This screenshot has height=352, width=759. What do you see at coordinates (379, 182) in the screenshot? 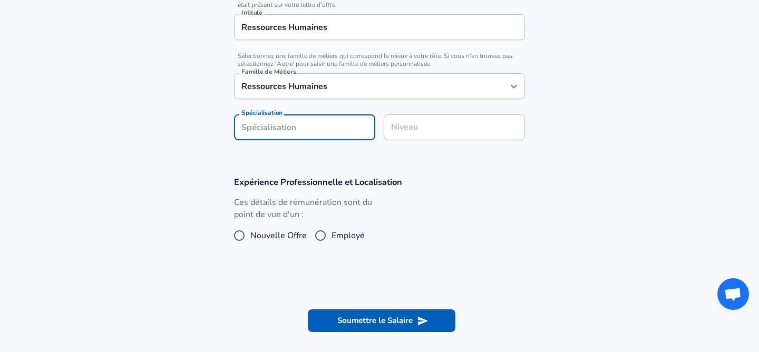
I see `h3: Expérience Professionnelle et Localisation` at bounding box center [379, 182].